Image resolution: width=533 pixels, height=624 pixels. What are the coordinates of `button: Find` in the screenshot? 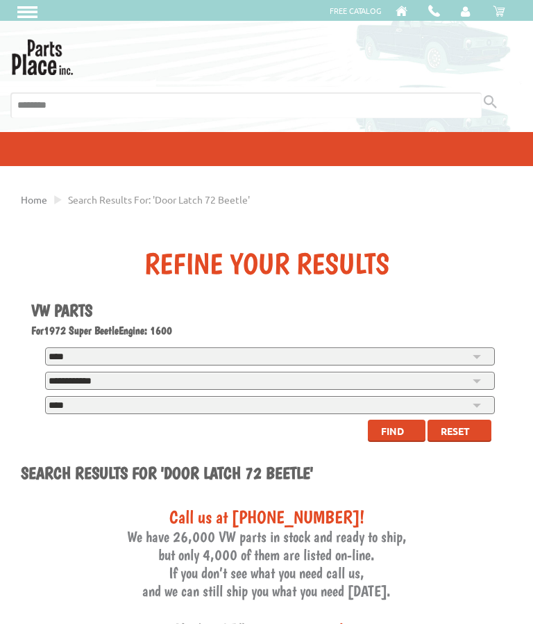 It's located at (397, 431).